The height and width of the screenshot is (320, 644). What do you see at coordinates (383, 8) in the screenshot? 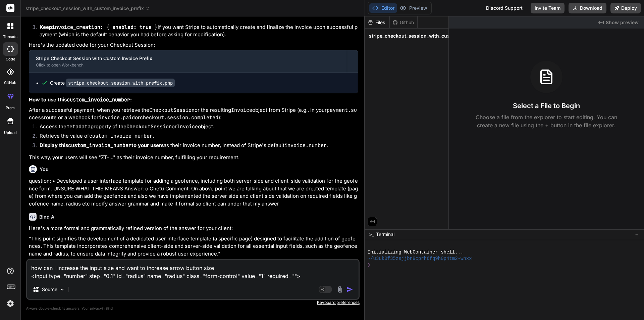
I see `button: Editor` at bounding box center [383, 8].